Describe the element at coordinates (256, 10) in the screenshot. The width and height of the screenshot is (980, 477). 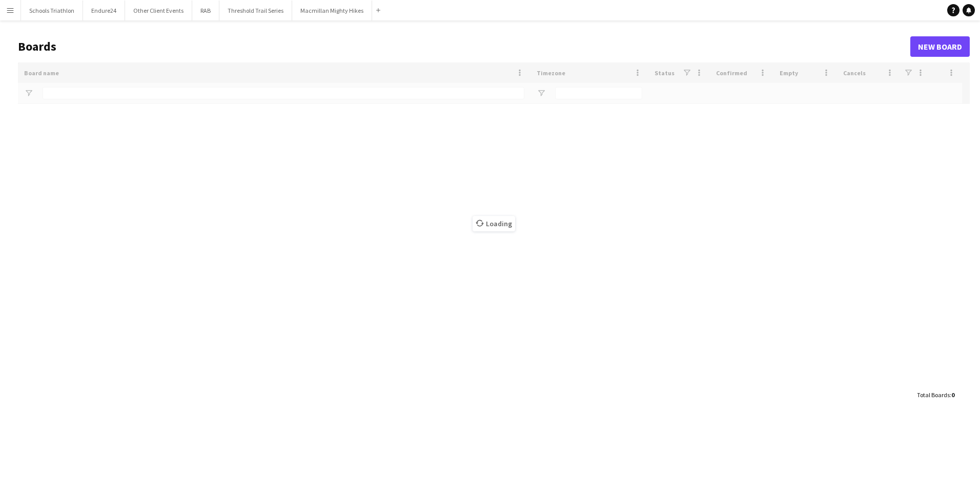
I see `button: Threshold Trail Series` at that location.